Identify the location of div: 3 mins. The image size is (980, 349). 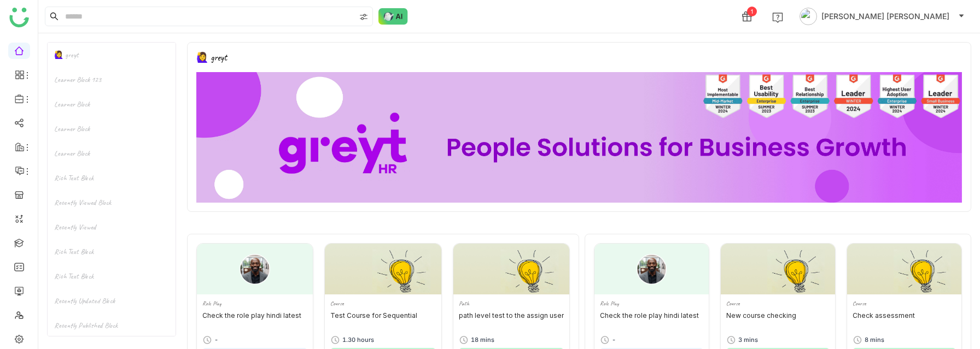
(748, 340).